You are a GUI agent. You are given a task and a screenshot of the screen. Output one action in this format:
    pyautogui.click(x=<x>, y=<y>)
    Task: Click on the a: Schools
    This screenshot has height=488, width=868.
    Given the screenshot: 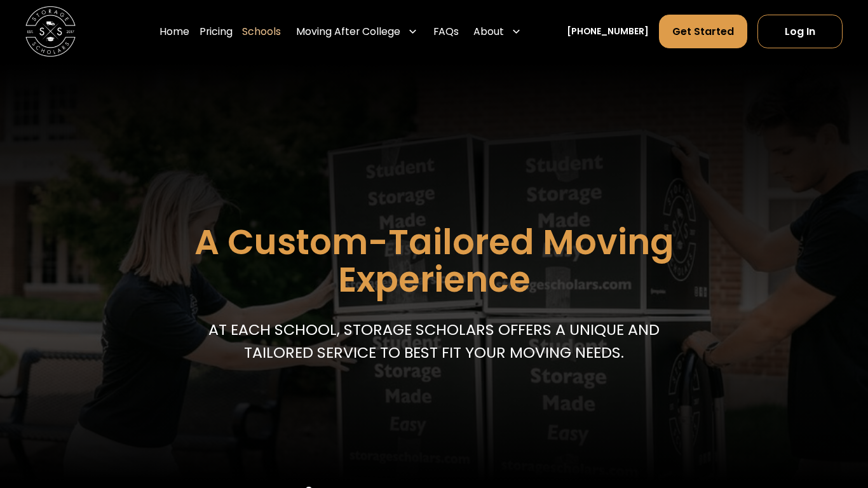 What is the action you would take?
    pyautogui.click(x=261, y=31)
    